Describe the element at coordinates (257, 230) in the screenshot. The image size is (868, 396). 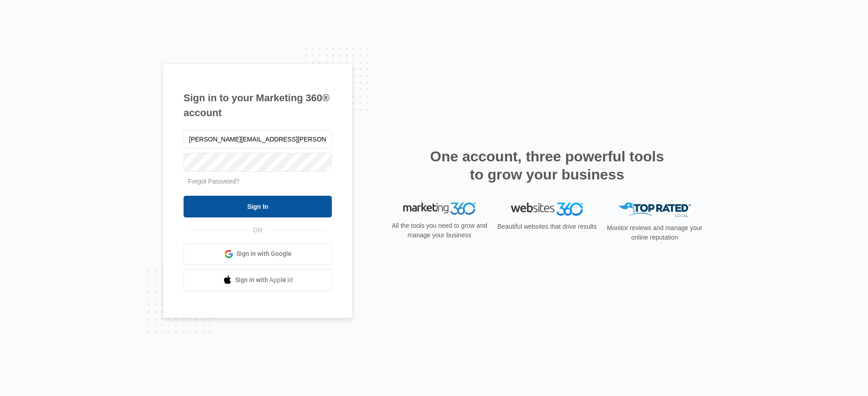
I see `span: OR` at that location.